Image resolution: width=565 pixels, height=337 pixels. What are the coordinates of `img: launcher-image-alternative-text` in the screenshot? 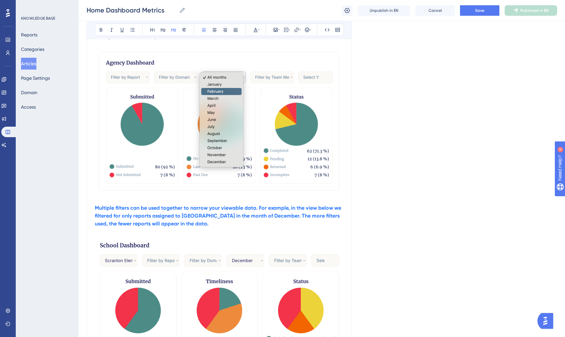 It's located at (8, 10).